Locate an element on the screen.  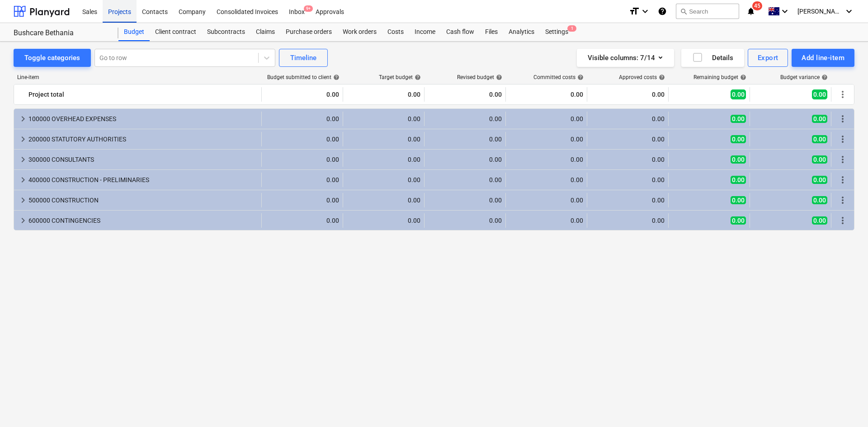
div: Details is located at coordinates (713, 58).